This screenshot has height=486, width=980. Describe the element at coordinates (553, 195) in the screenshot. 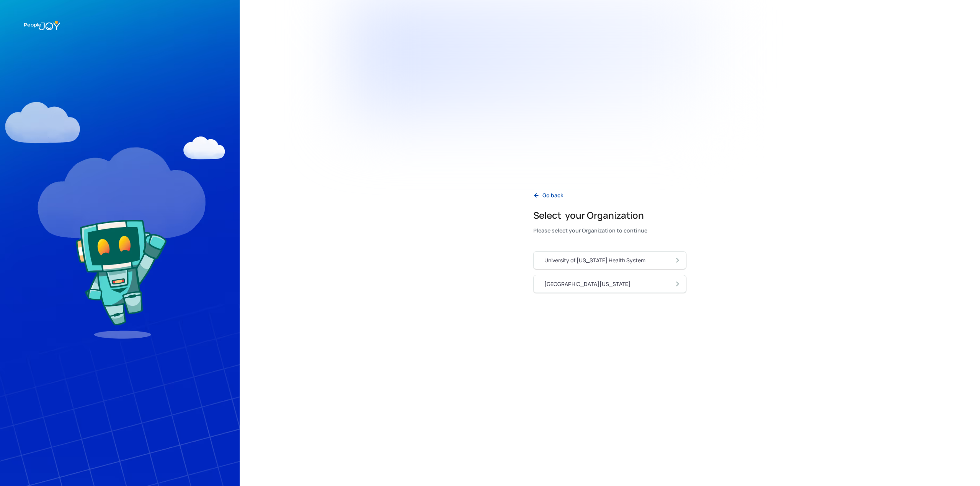

I see `div: Go back` at that location.